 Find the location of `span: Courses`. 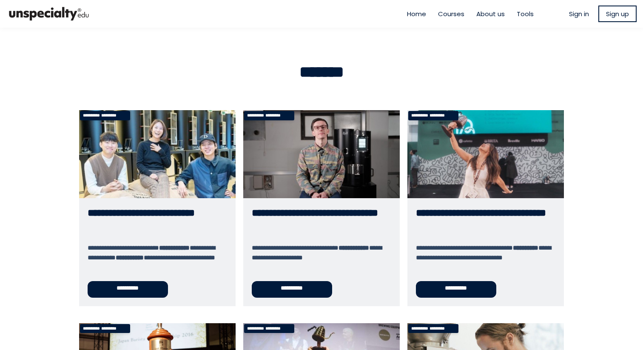

span: Courses is located at coordinates (451, 14).